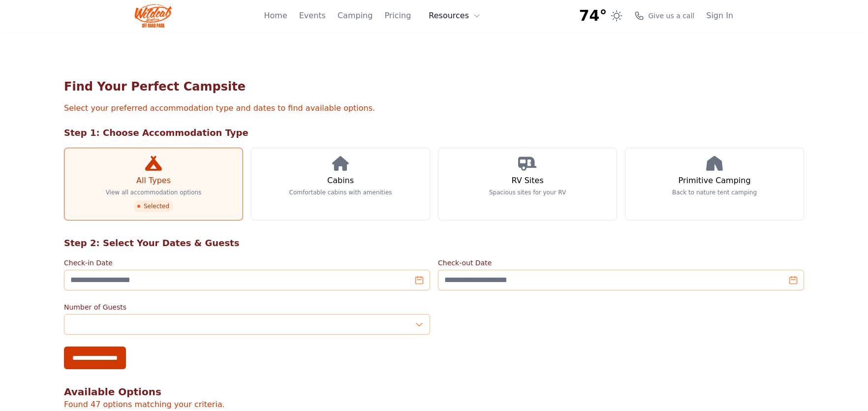 The image size is (868, 411). What do you see at coordinates (340, 181) in the screenshot?
I see `h3: Cabins` at bounding box center [340, 181].